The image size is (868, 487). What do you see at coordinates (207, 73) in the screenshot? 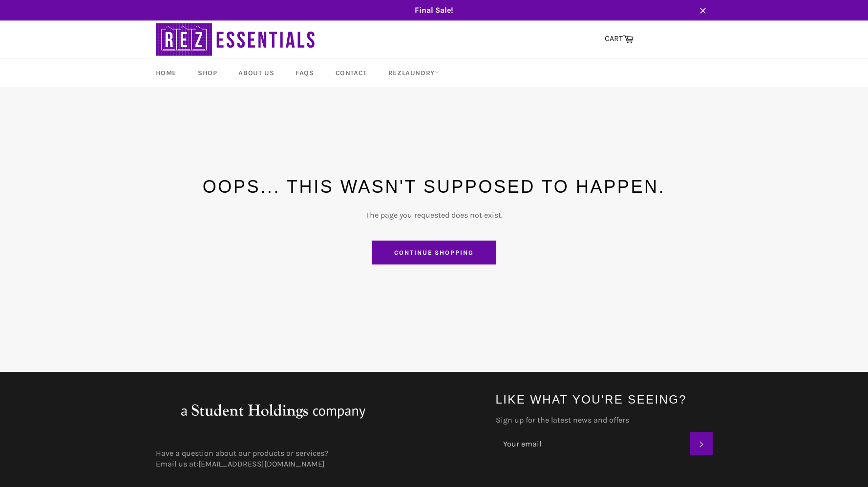
I see `a: Shop` at bounding box center [207, 73].